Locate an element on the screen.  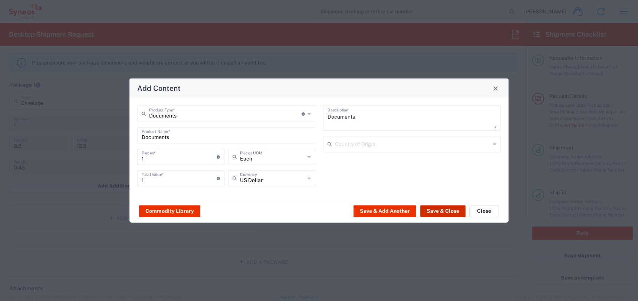
button: Save & Close is located at coordinates (443, 211).